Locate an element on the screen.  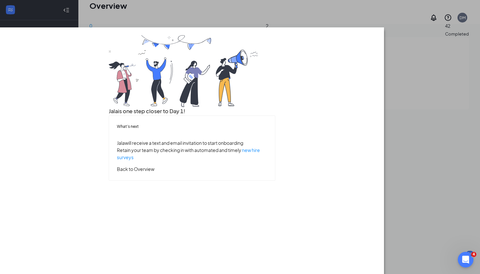
button: Back to Overview is located at coordinates (135, 169).